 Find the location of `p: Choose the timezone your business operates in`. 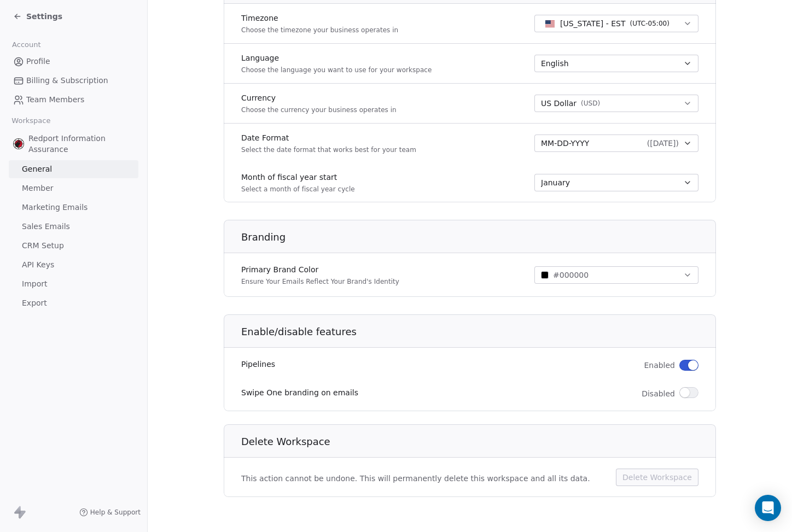

p: Choose the timezone your business operates in is located at coordinates (319, 30).